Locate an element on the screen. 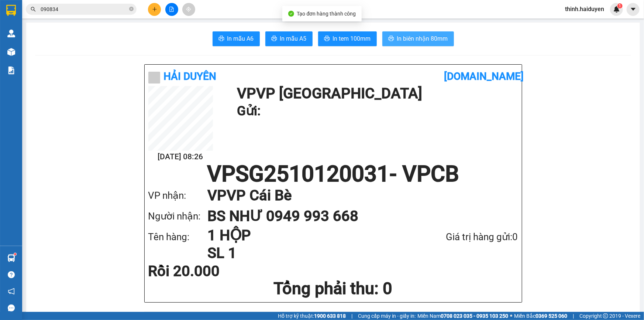 Image resolution: width=644 pixels, height=320 pixels. h1: BS NHƯ 0949 993 668 is located at coordinates (355, 216).